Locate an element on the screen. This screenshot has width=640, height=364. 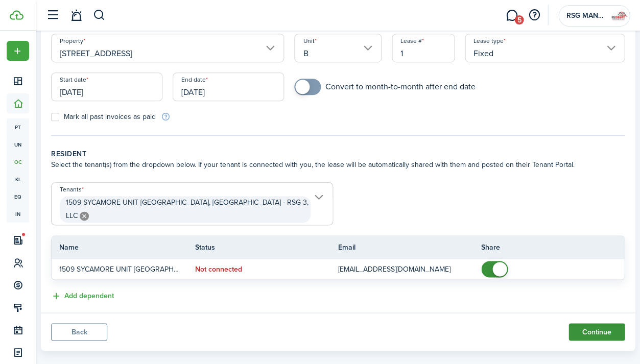
th: Status is located at coordinates (266, 247).